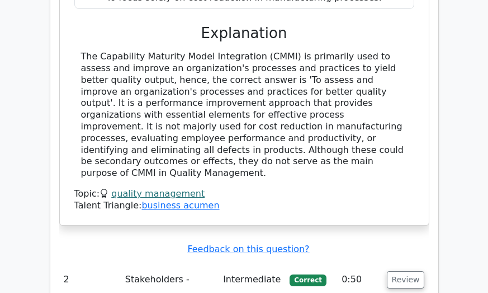 The height and width of the screenshot is (293, 488). I want to click on div: Topic:, so click(244, 194).